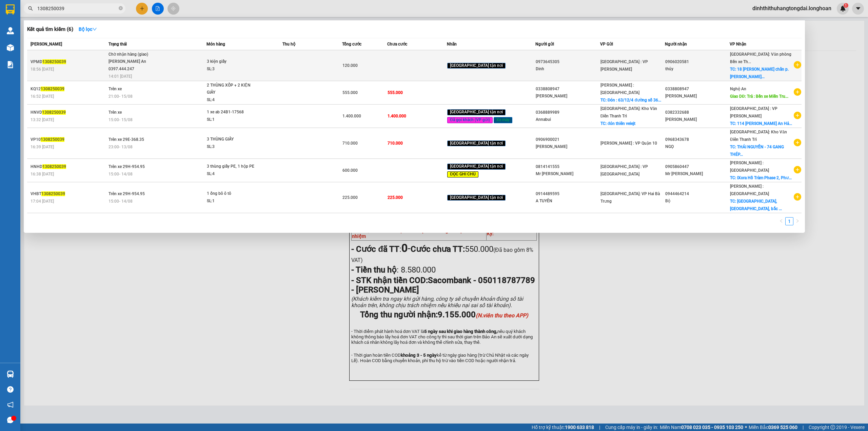 This screenshot has width=868, height=431. I want to click on span: Nghệ An, so click(738, 89).